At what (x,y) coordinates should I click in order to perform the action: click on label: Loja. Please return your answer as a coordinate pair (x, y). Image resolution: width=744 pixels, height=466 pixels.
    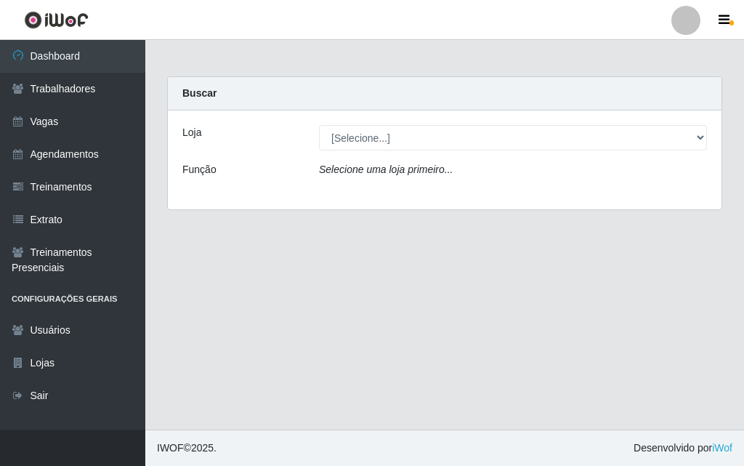
    Looking at the image, I should click on (192, 132).